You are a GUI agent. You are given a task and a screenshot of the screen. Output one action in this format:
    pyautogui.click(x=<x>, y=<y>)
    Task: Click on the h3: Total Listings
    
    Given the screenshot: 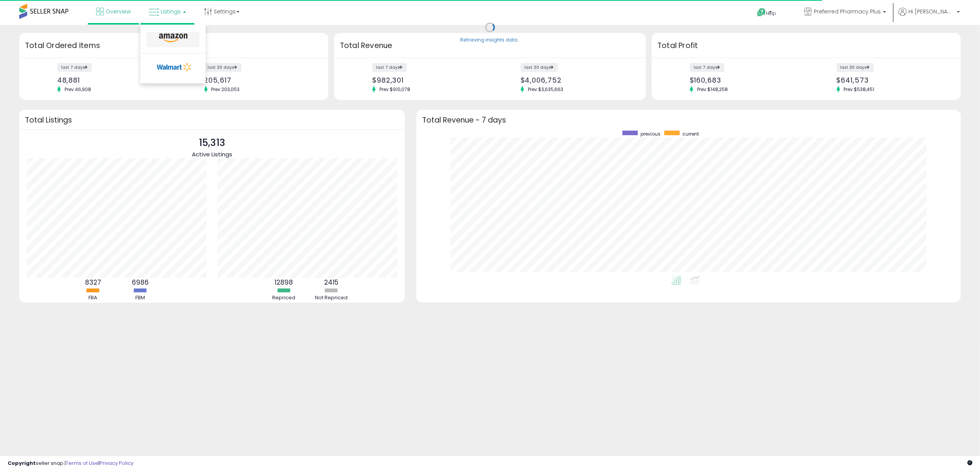 What is the action you would take?
    pyautogui.click(x=212, y=120)
    